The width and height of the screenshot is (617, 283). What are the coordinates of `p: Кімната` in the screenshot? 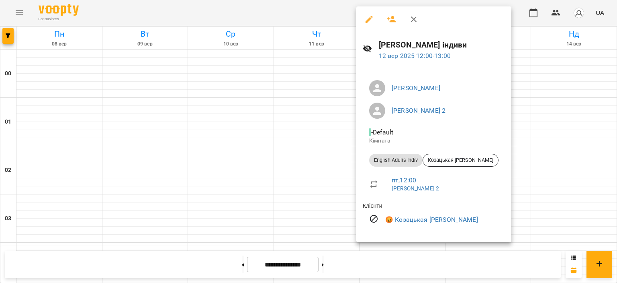 It's located at (434, 141).